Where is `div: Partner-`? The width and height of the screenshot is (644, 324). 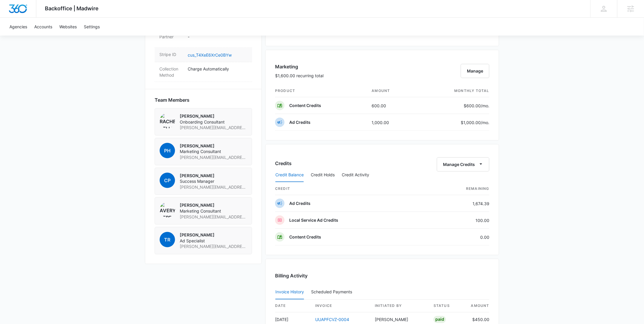
div: Partner- is located at coordinates (204, 39).